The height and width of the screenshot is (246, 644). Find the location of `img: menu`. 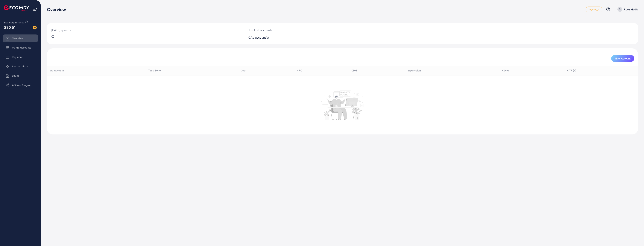

img: menu is located at coordinates (35, 9).